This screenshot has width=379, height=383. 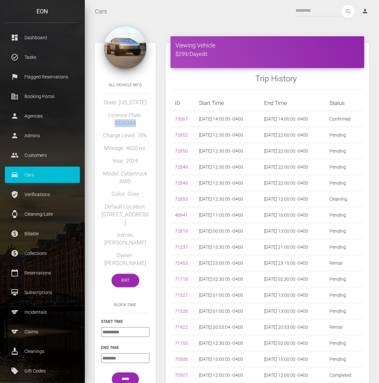 I want to click on a: paid Billable, so click(x=42, y=233).